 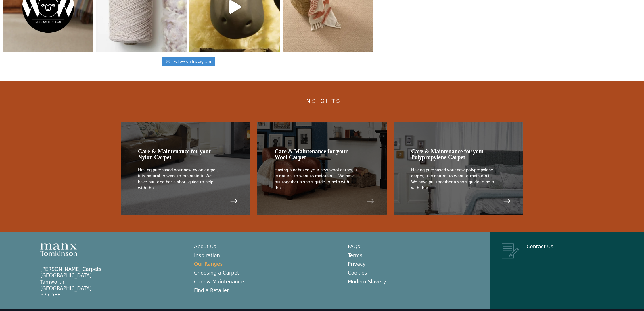 What do you see at coordinates (216, 274) in the screenshot?
I see `a: Choosing a Carpet` at bounding box center [216, 274].